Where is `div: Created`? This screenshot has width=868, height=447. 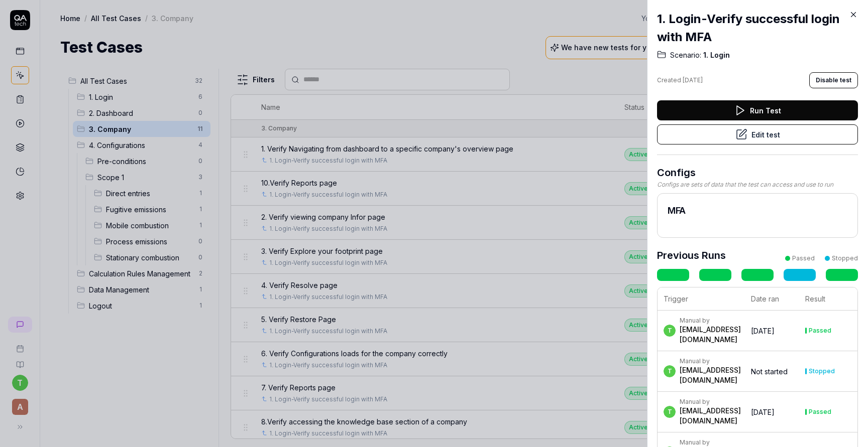 div: Created is located at coordinates (679, 80).